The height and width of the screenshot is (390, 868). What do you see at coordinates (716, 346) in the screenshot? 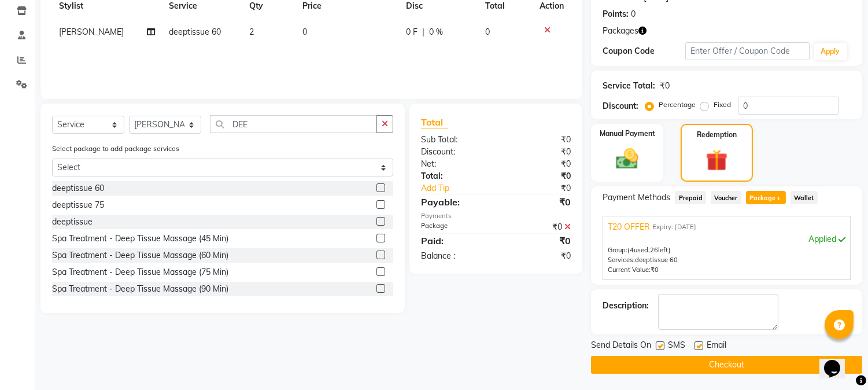
I see `span: Email` at bounding box center [716, 346].